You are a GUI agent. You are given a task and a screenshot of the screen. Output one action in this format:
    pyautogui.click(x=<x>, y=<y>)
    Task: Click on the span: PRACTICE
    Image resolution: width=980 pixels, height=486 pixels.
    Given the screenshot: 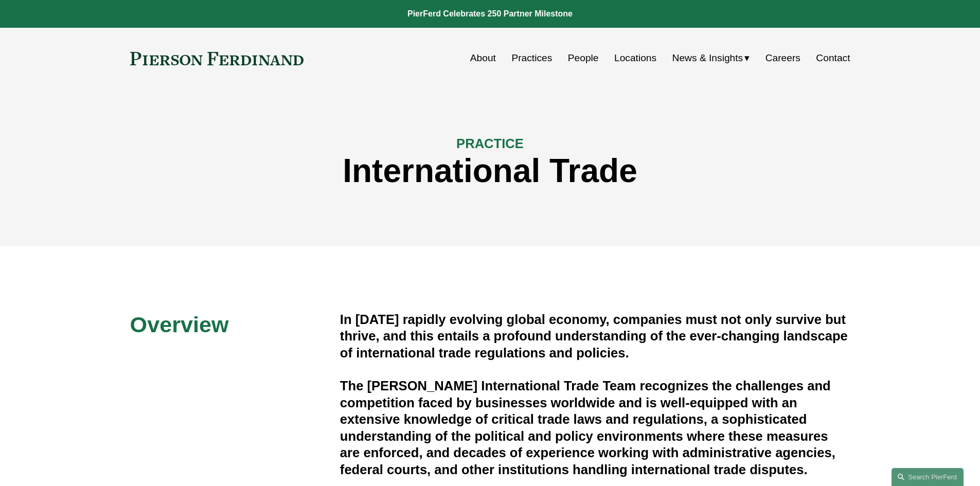 What is the action you would take?
    pyautogui.click(x=489, y=144)
    